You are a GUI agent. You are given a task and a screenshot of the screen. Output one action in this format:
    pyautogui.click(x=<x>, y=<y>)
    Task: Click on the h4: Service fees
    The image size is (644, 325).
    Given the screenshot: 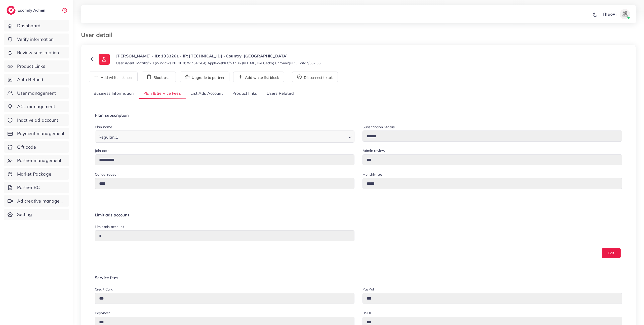 What is the action you would take?
    pyautogui.click(x=358, y=277)
    